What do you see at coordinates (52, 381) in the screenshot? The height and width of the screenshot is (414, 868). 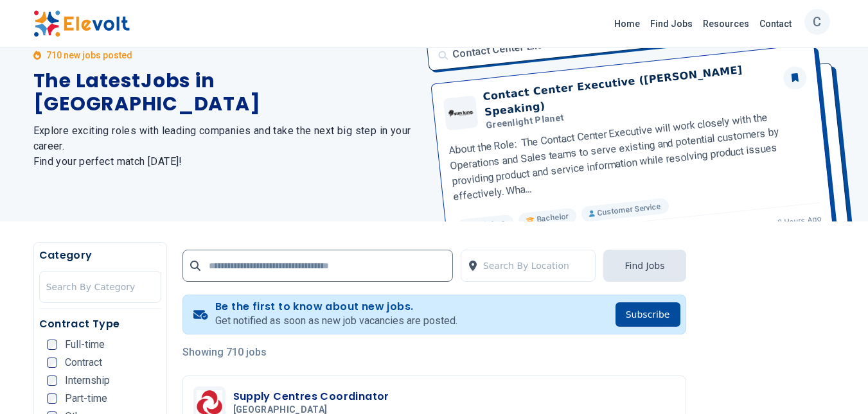 I see `input: Internship` at bounding box center [52, 381].